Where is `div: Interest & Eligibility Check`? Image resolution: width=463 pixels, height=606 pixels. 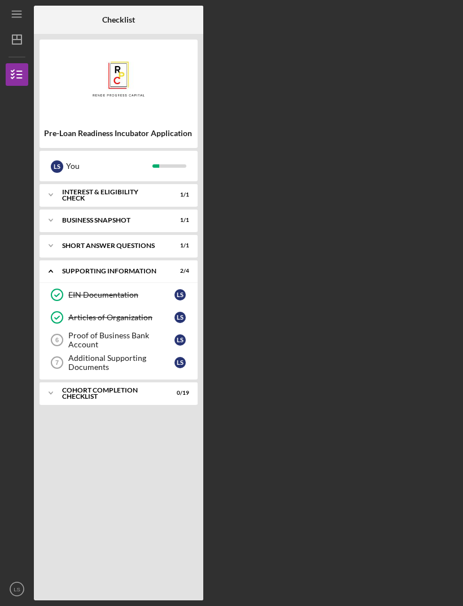
div: Interest & Eligibility Check is located at coordinates (111, 195).